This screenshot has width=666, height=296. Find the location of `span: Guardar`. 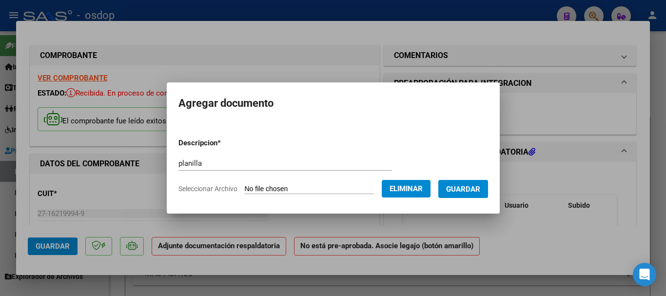

span: Guardar is located at coordinates (463, 189).